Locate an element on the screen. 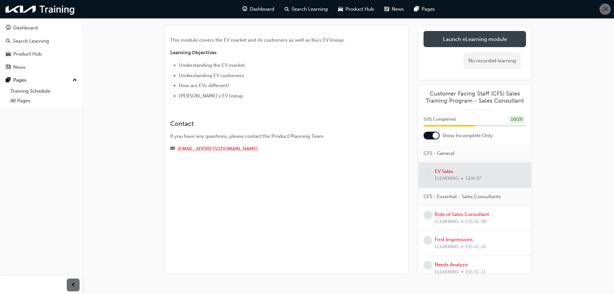 The height and width of the screenshot is (294, 614). a: pages-iconPages is located at coordinates (425, 9).